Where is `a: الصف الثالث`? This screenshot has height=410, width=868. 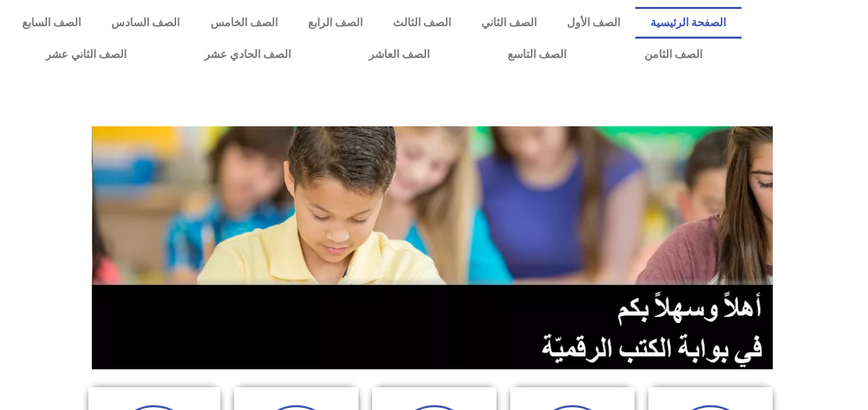 a: الصف الثالث is located at coordinates (422, 23).